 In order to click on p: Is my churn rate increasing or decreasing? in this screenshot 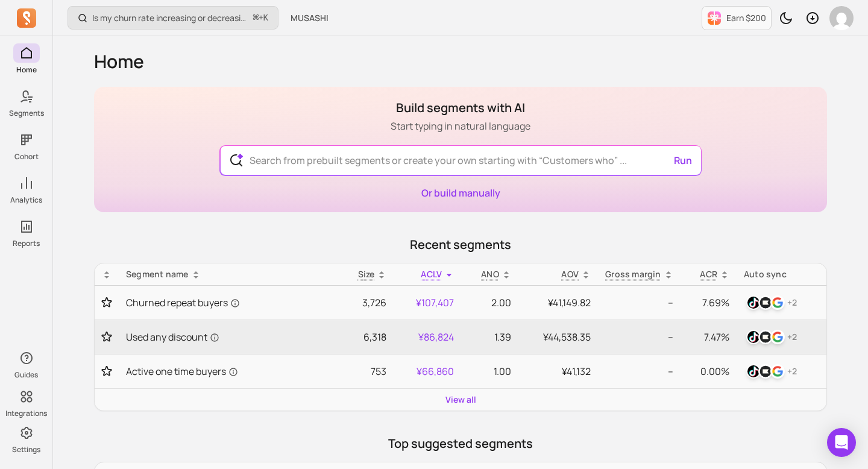, I will do `click(170, 18)`.